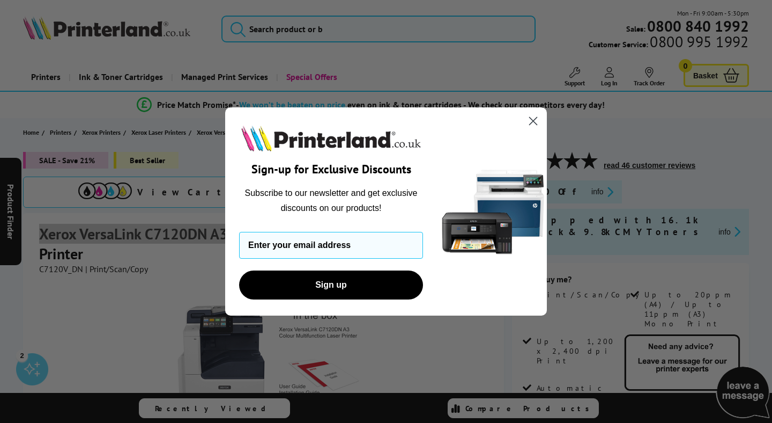 The height and width of the screenshot is (423, 772). I want to click on input: Enter your email address, so click(331, 245).